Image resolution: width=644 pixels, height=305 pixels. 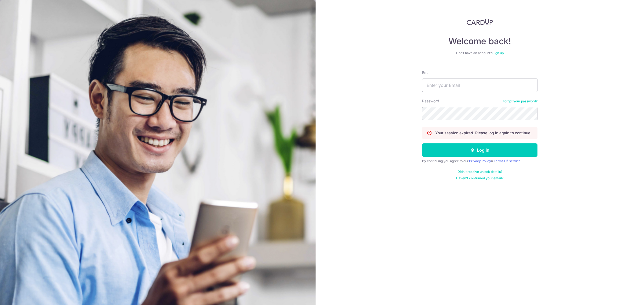 I want to click on img: CardUp Logo, so click(x=480, y=22).